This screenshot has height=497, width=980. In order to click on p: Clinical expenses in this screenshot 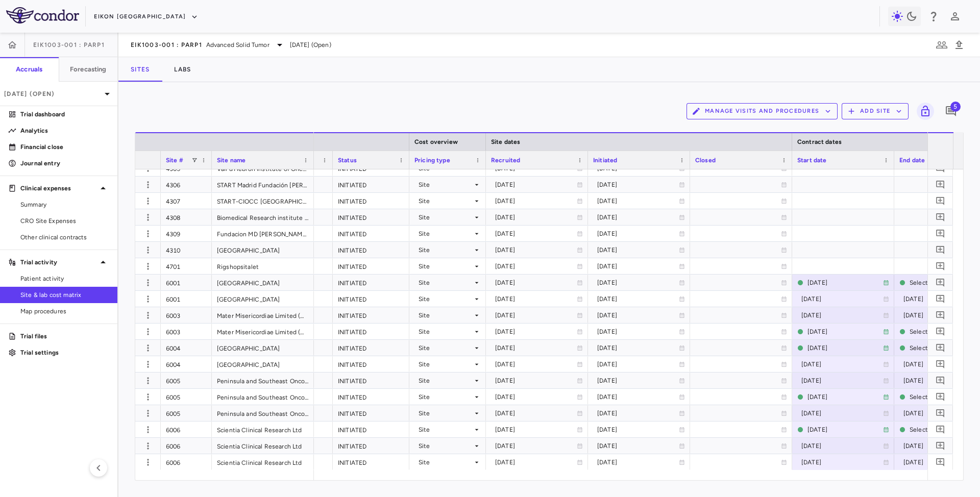, I will do `click(59, 188)`.